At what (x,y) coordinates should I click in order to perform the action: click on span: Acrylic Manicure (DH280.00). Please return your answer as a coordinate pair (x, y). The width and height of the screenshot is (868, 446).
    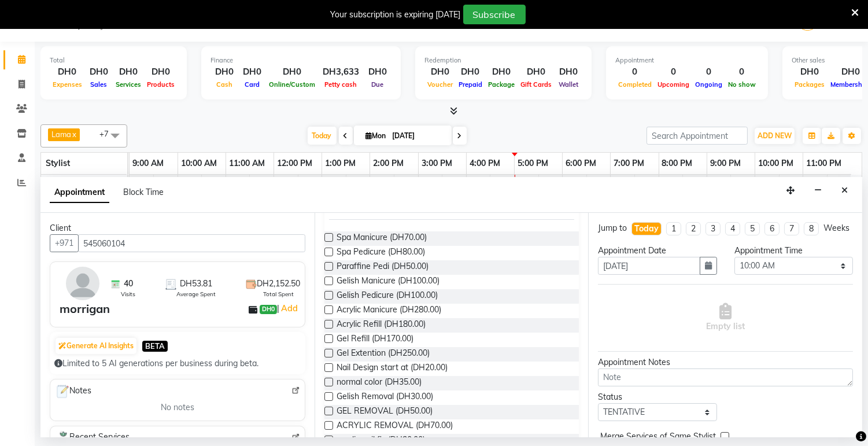
    Looking at the image, I should click on (389, 310).